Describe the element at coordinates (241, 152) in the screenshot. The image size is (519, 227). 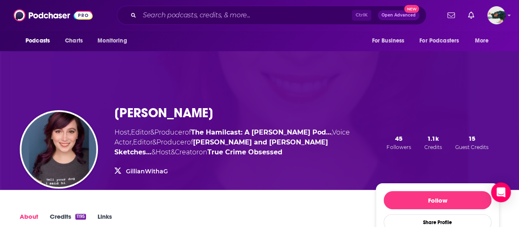
I see `span: on` at that location.